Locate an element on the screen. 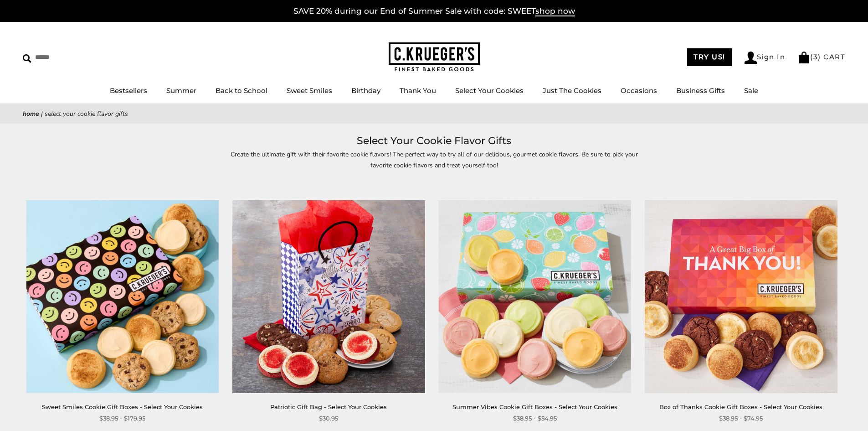 The height and width of the screenshot is (431, 868). img: Sweet Smiles Cookie Gift Boxes - Select Your Cookies is located at coordinates (122, 297).